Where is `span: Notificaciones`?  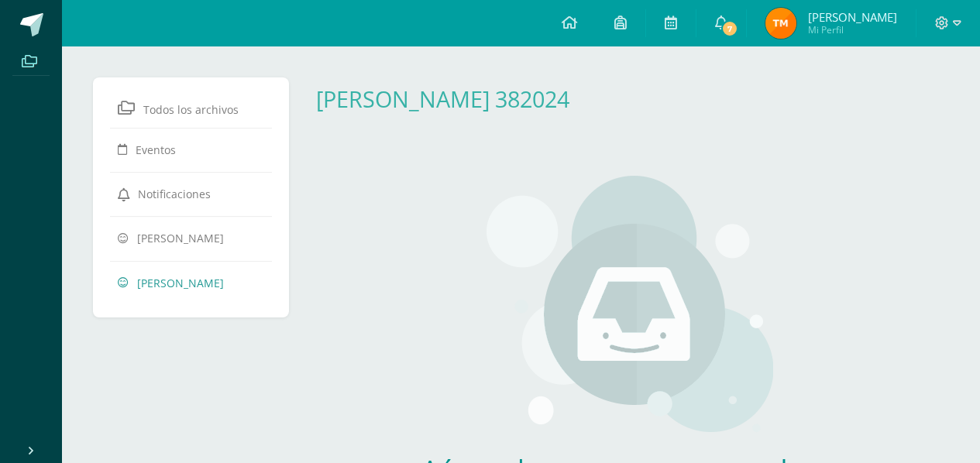 span: Notificaciones is located at coordinates (174, 194).